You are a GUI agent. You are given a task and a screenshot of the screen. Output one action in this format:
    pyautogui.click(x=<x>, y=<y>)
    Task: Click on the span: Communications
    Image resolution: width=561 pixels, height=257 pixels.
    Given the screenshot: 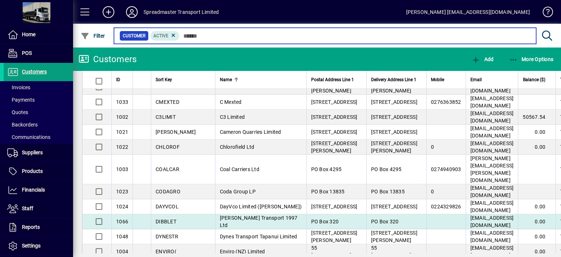 What is the action you would take?
    pyautogui.click(x=29, y=137)
    